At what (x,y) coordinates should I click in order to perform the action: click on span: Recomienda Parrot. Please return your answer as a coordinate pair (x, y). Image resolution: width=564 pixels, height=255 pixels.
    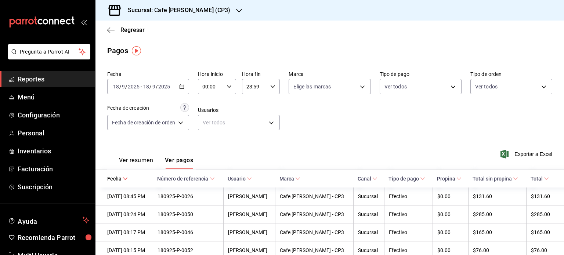
    Looking at the image, I should click on (53, 238).